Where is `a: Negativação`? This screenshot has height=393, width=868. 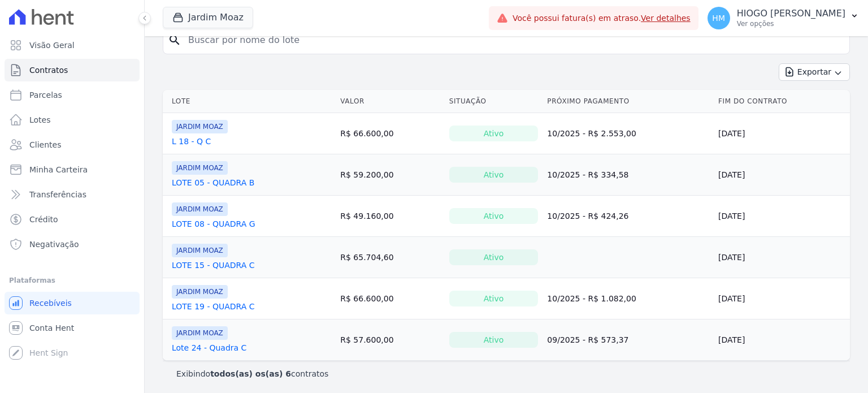 a: Negativação is located at coordinates (71, 244).